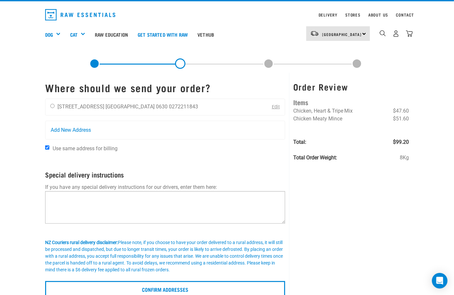 This screenshot has height=295, width=454. I want to click on img: van-moving.png, so click(315, 33).